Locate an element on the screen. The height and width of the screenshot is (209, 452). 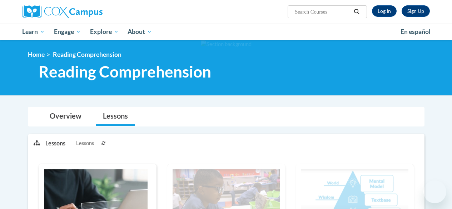
img: Cox Campus is located at coordinates (63, 12).